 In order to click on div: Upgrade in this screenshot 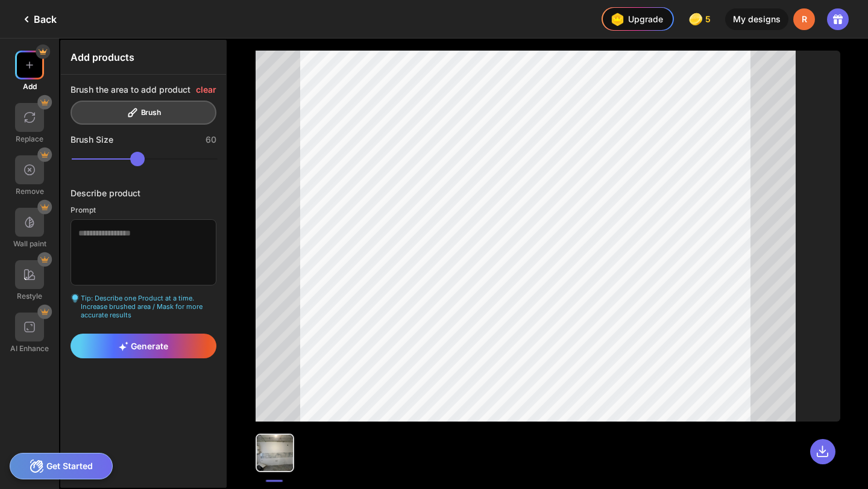, I will do `click(636, 19)`.